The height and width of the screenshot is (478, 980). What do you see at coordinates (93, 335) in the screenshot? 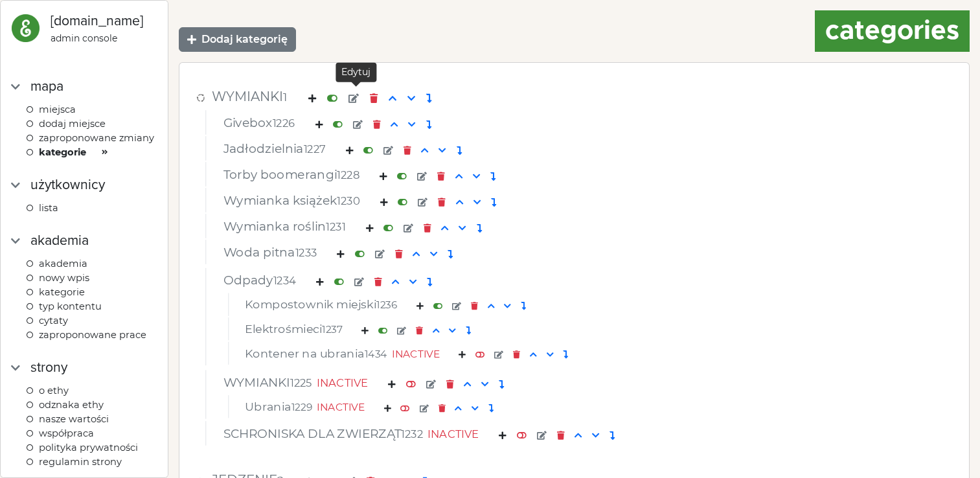
I see `span: Zaproponowane prace` at bounding box center [93, 335].